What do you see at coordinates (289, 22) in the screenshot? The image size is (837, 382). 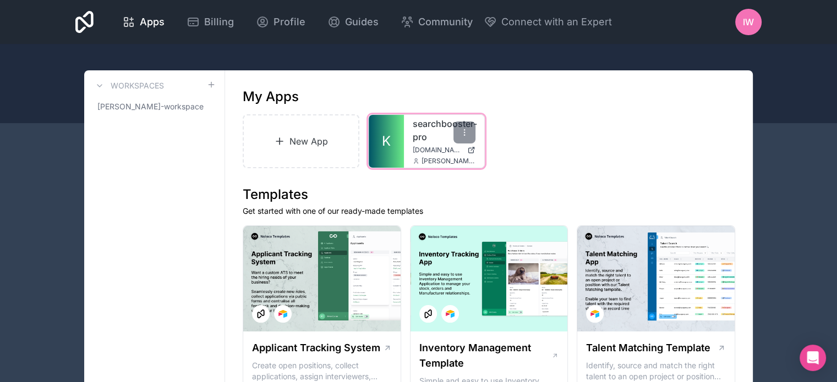 I see `span: Profile` at bounding box center [289, 22].